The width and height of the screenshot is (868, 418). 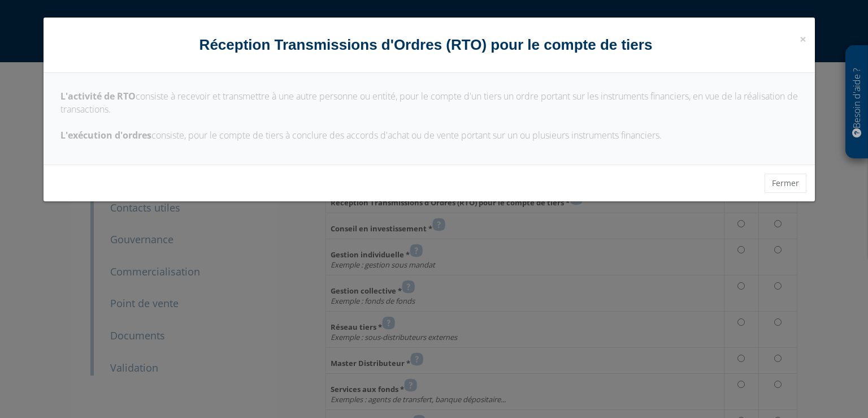 What do you see at coordinates (429, 115) in the screenshot?
I see `p: consiste à recevoir et transmettre à une autre personne ou entité, pour le compte d'un tiers un o...` at bounding box center [429, 115].